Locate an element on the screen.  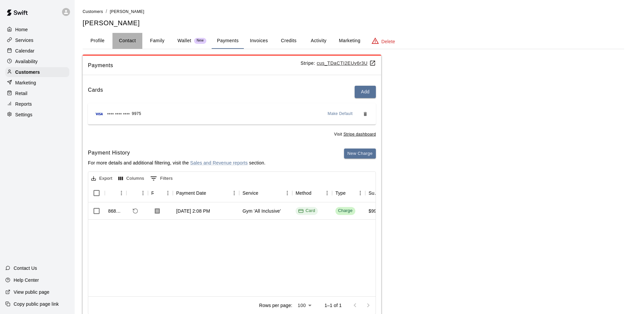
button: Invoices is located at coordinates (259, 41).